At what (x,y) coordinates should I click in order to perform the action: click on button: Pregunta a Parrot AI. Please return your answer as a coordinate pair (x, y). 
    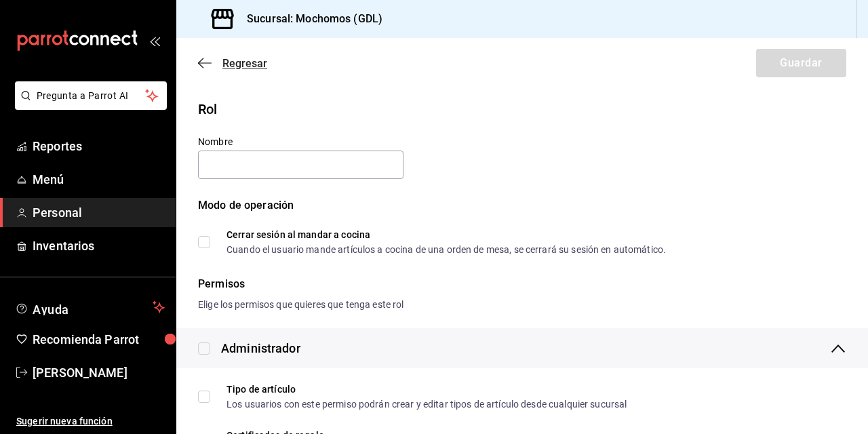
    Looking at the image, I should click on (91, 95).